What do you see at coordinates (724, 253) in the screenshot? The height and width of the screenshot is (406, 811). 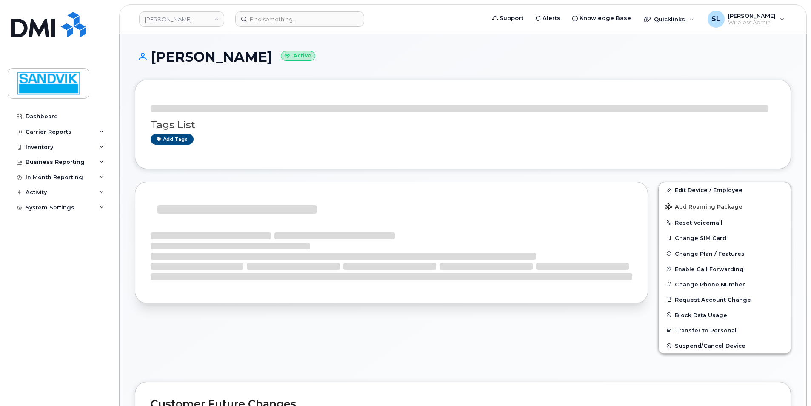 I see `button: Change Plan / Features` at bounding box center [724, 253].